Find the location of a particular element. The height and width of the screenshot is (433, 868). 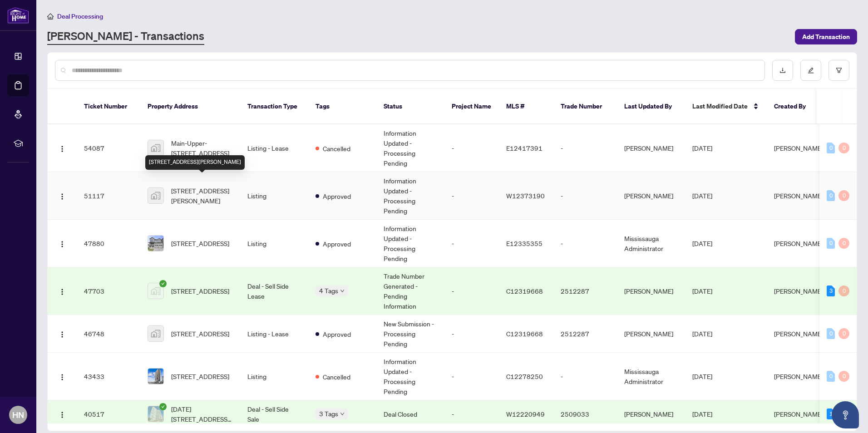

td: Mississauga Administrator is located at coordinates (651, 377).